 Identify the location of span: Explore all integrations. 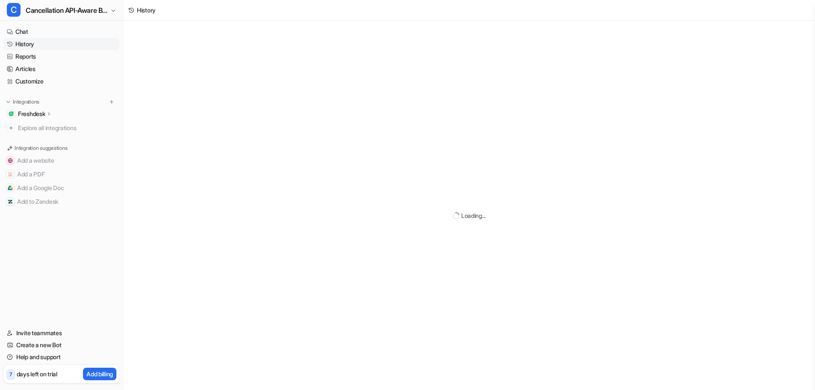
(67, 128).